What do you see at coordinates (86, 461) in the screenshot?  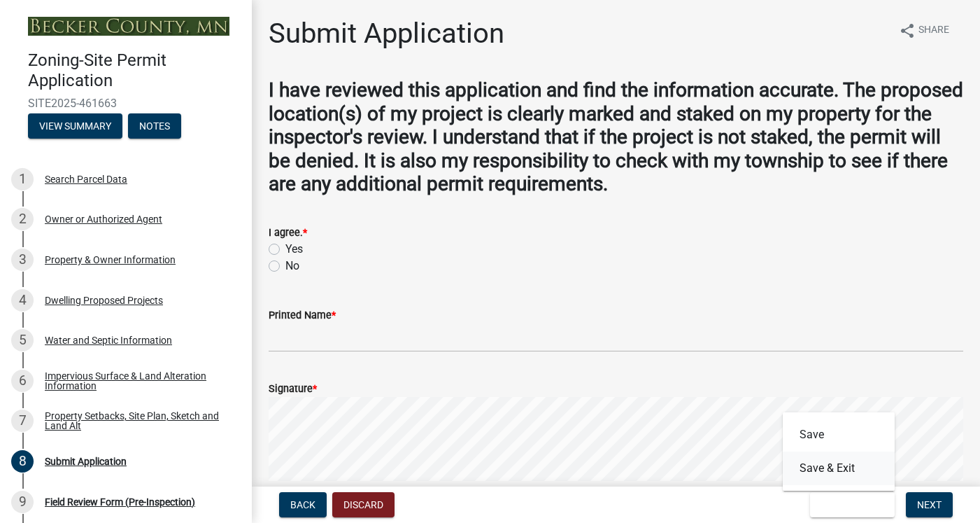 I see `div: Submit Application` at bounding box center [86, 461].